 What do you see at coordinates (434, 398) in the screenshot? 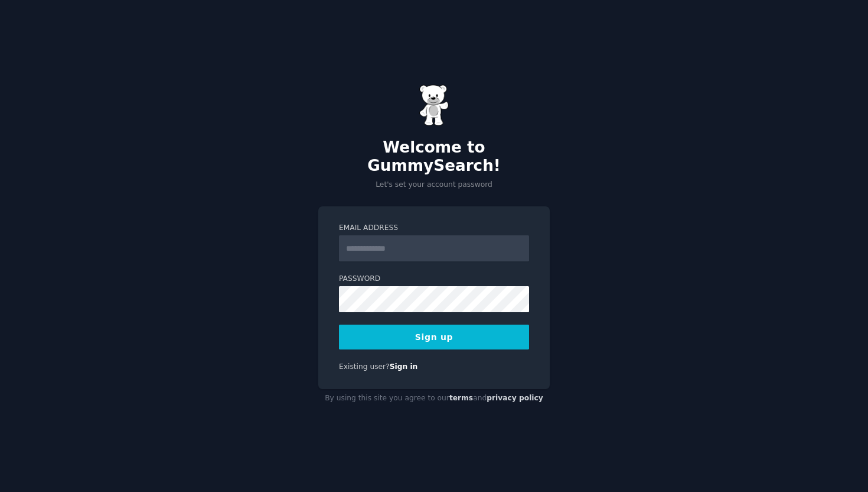
I see `div: By using this site you agree to our and` at bounding box center [434, 398].